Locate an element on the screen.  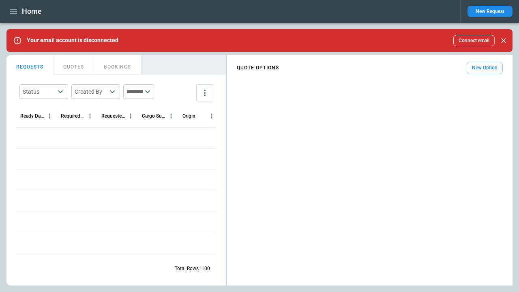
button: BOOKINGS is located at coordinates (118, 65).